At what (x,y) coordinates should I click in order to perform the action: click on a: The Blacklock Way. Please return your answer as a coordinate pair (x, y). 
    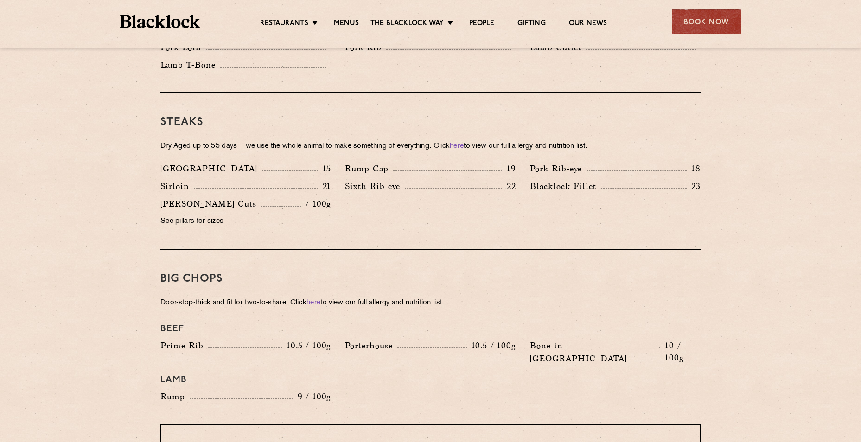
    Looking at the image, I should click on (407, 24).